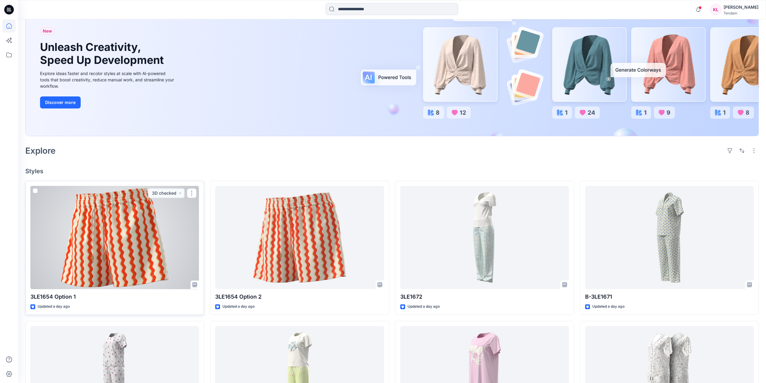 The height and width of the screenshot is (383, 766). Describe the element at coordinates (115, 237) in the screenshot. I see `a: 3LE1654 Option 1` at that location.